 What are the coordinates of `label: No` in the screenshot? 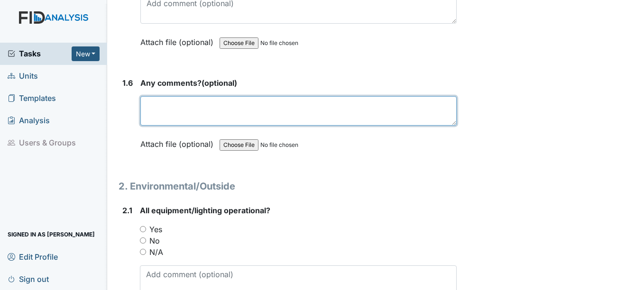 It's located at (155, 241).